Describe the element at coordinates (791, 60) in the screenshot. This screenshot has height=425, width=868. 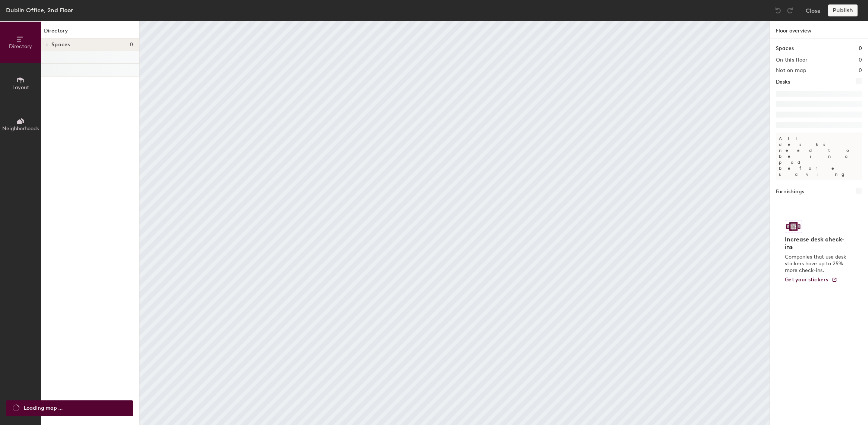
I see `h2: On this floor` at that location.